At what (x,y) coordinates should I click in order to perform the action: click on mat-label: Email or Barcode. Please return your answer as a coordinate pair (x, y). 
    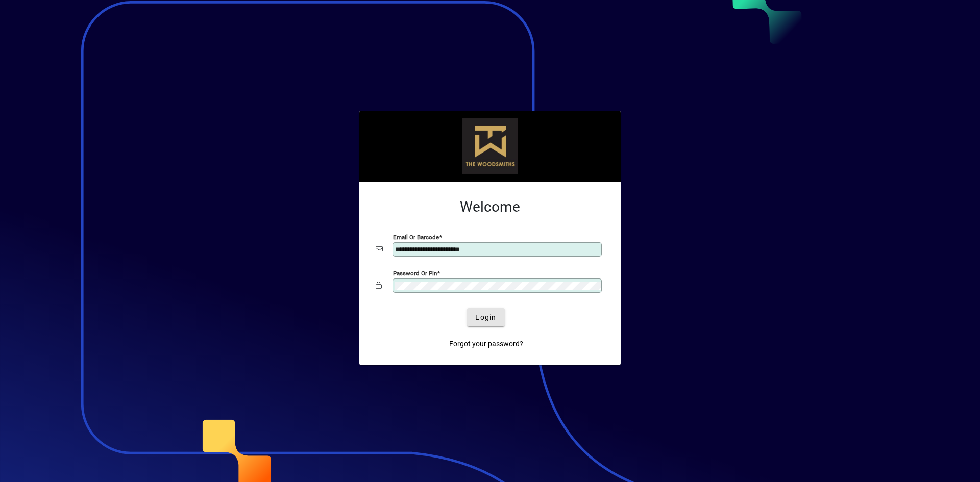
    Looking at the image, I should click on (416, 237).